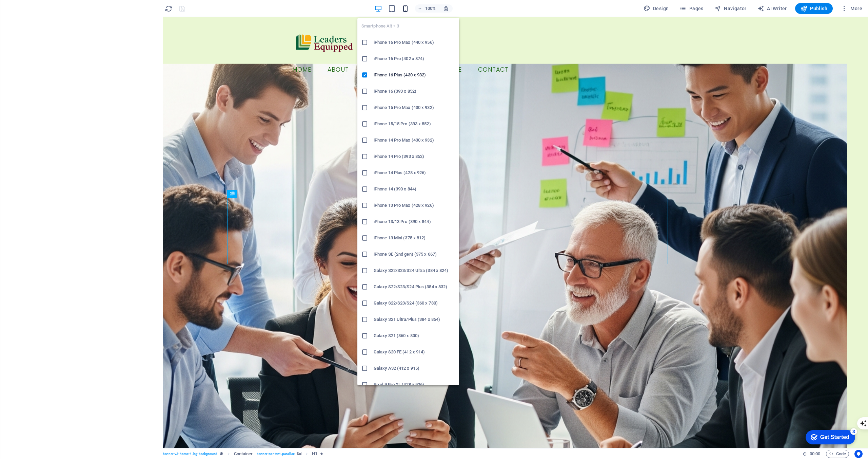  I want to click on h6: iPhone 16 (393 x 852), so click(415, 91).